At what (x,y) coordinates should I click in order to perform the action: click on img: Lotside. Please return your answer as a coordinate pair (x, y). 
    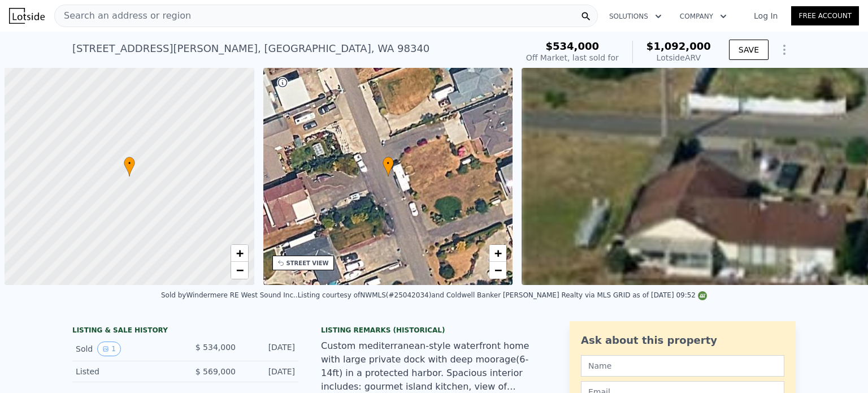
    Looking at the image, I should click on (26, 16).